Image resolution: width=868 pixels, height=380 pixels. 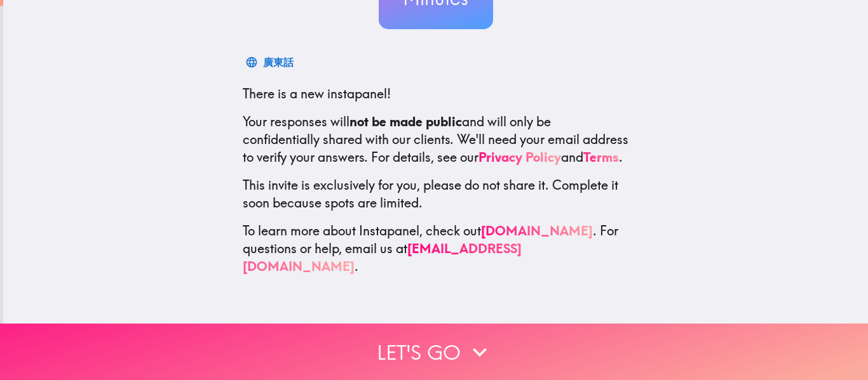 I want to click on p: Your responses will and will only be confidentially shared with our clients. We'll need your emai..., so click(x=436, y=140).